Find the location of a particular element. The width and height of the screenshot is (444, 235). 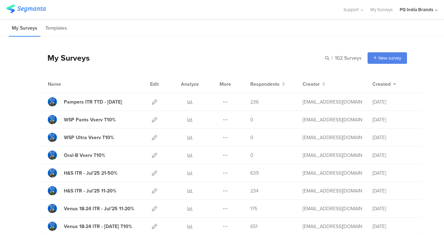

div: More is located at coordinates (225, 84).